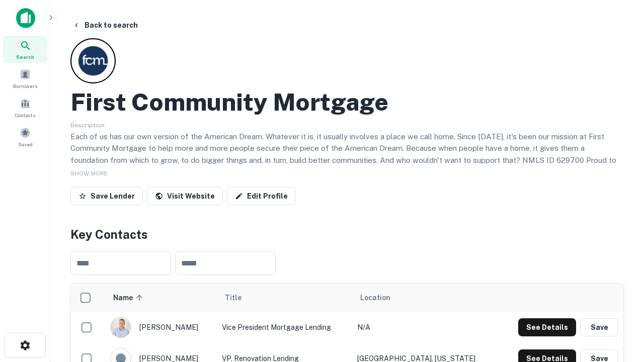  What do you see at coordinates (161, 298) in the screenshot?
I see `th: Name` at bounding box center [161, 298].